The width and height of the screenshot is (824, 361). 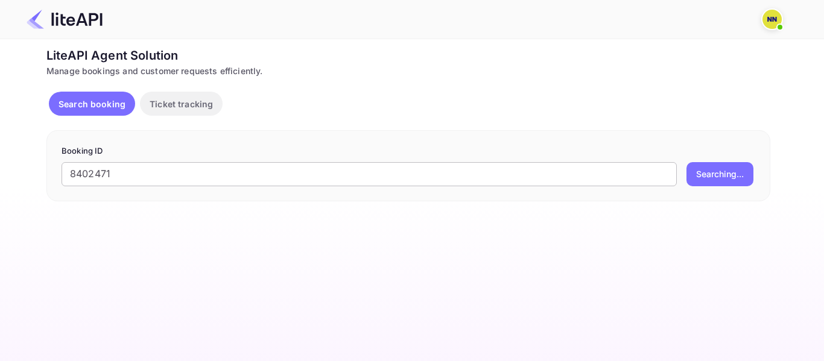 I want to click on p: Search booking, so click(x=92, y=104).